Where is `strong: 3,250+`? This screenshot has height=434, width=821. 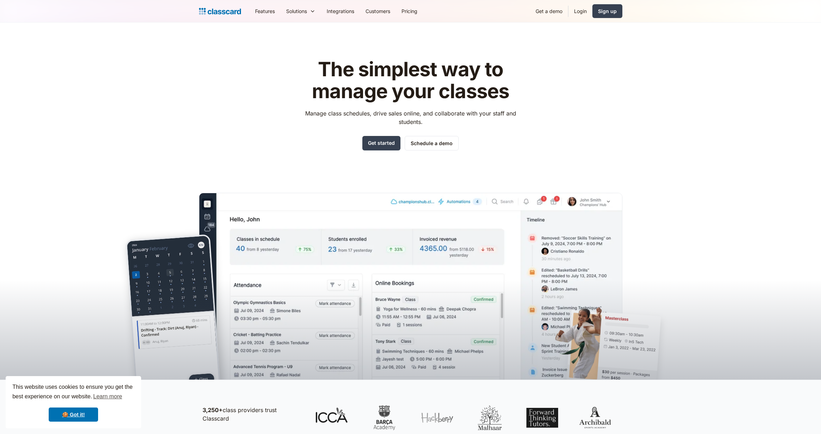
strong: 3,250+ is located at coordinates (212, 410).